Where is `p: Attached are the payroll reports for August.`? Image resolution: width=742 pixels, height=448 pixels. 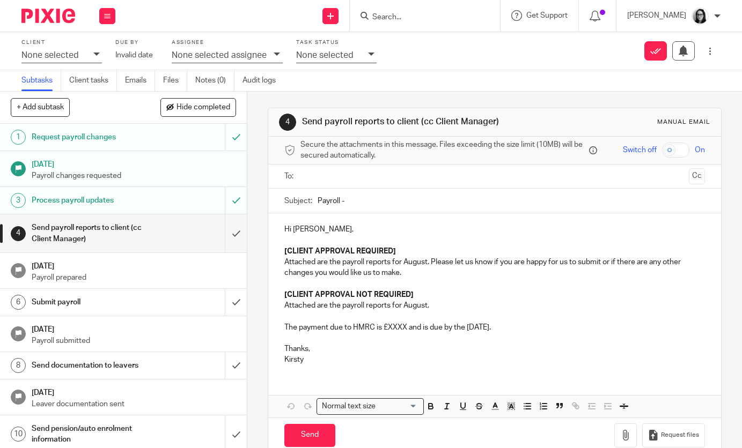 p: Attached are the payroll reports for August. is located at coordinates (494, 306).